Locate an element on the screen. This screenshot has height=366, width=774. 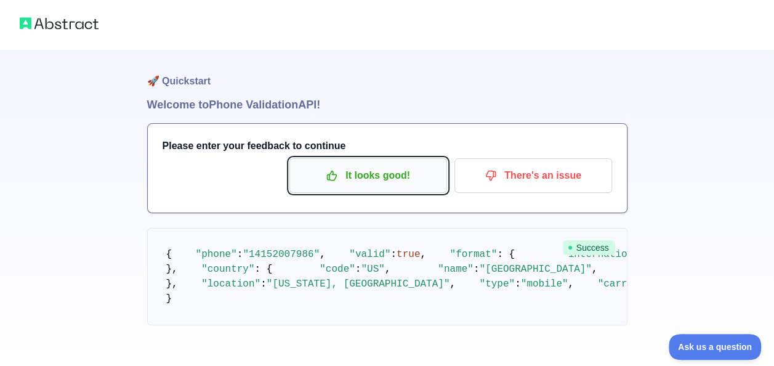
button: There's an issue is located at coordinates (533, 175).